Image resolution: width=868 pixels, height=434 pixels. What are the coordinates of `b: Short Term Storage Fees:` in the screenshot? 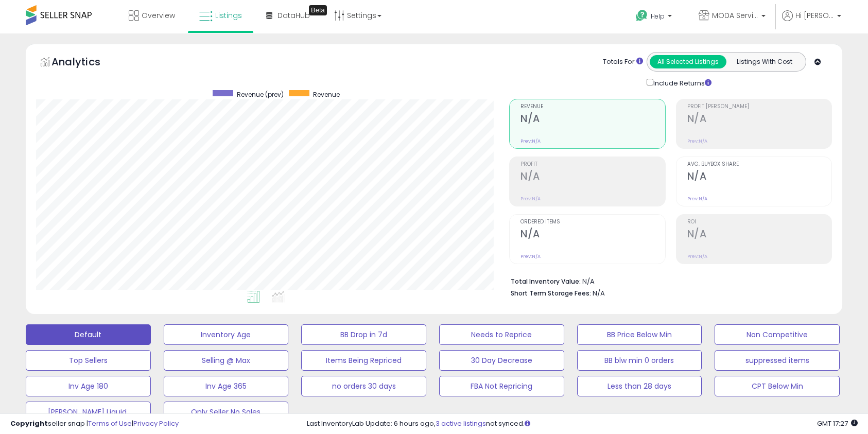 It's located at (551, 293).